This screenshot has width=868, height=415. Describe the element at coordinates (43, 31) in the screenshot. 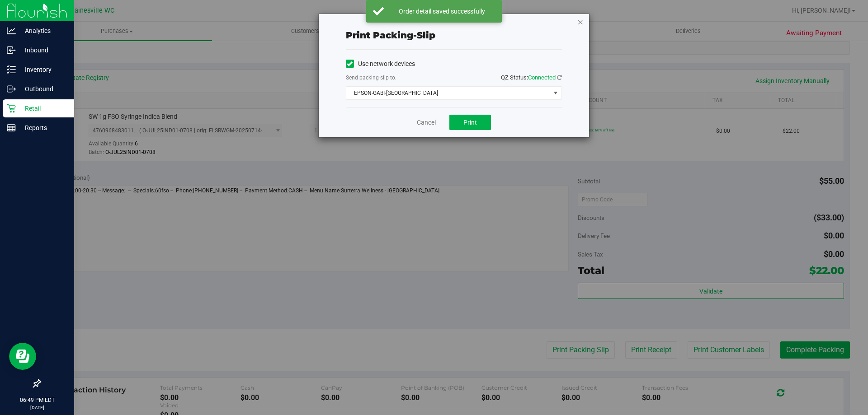

I see `p: Analytics` at that location.